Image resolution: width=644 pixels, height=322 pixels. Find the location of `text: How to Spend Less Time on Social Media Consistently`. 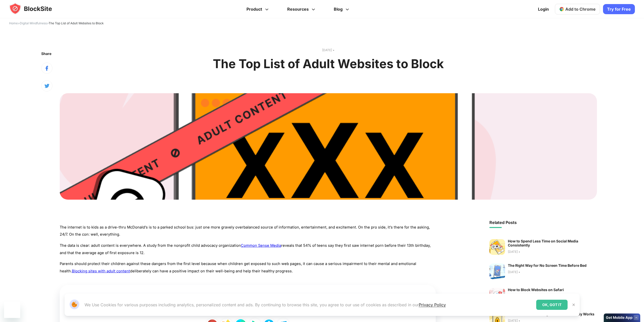

text: How to Spend Less Time on Social Media Consistently is located at coordinates (552, 243).